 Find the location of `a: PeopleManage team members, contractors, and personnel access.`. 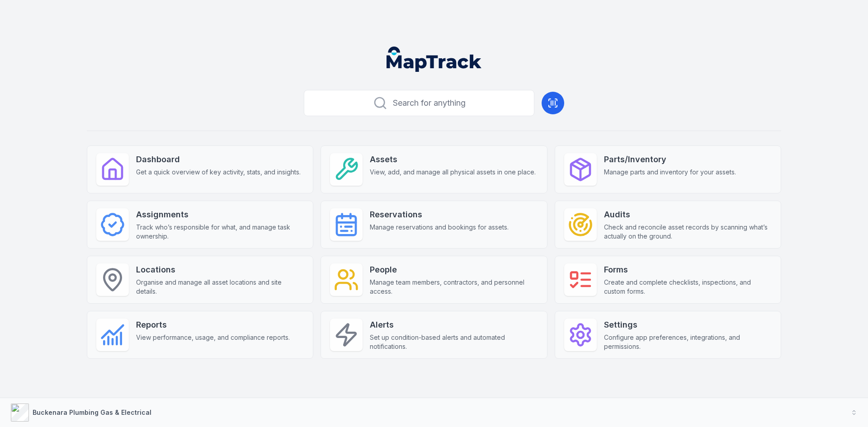

a: PeopleManage team members, contractors, and personnel access. is located at coordinates (434, 280).